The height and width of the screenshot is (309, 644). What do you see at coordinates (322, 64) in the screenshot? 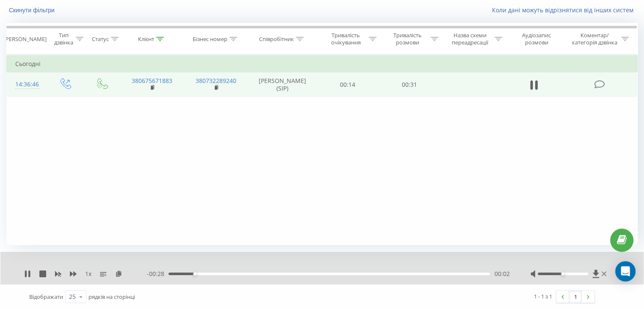
I see `td: Сьогодні` at bounding box center [322, 64].